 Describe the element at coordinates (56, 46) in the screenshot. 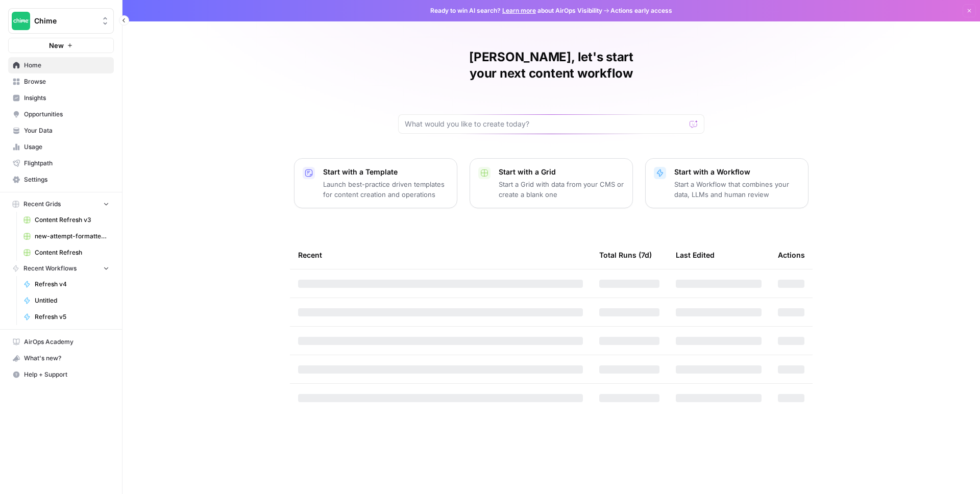

I see `span: New` at that location.